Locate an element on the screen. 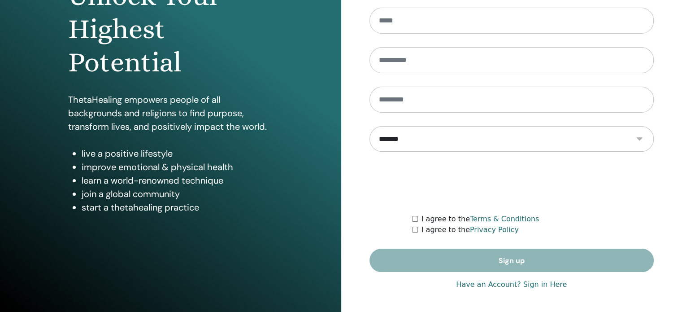 This screenshot has height=312, width=682. p: ThetaHealing empowers people of all backgrounds and religions to find purpose, transform lives, a... is located at coordinates (170, 113).